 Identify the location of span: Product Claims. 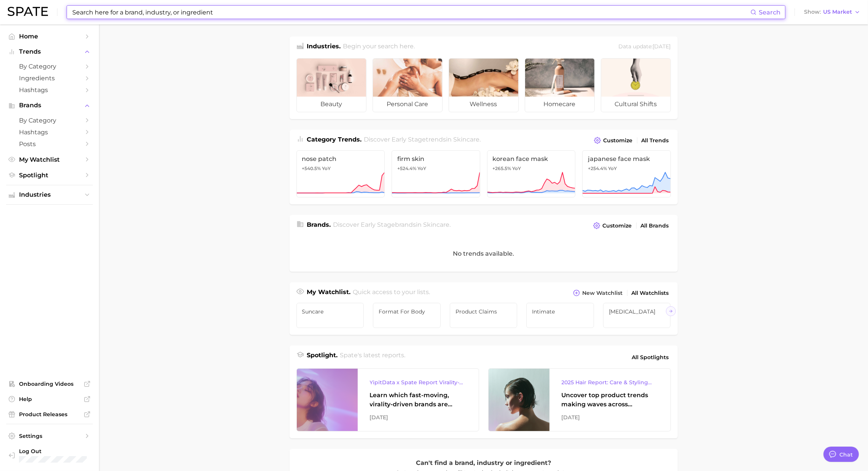
(484, 311).